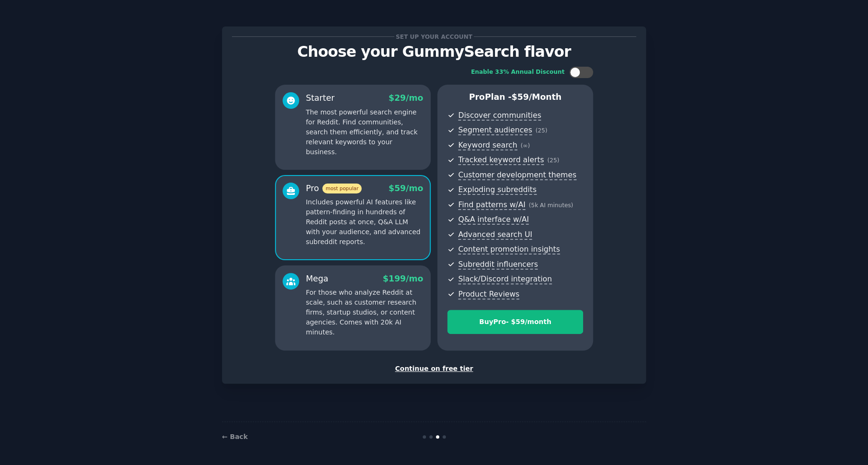  What do you see at coordinates (365, 222) in the screenshot?
I see `p: Includes powerful AI features like pattern-finding in hundreds of Reddit posts at once, Q&A LLM w...` at bounding box center [365, 222].